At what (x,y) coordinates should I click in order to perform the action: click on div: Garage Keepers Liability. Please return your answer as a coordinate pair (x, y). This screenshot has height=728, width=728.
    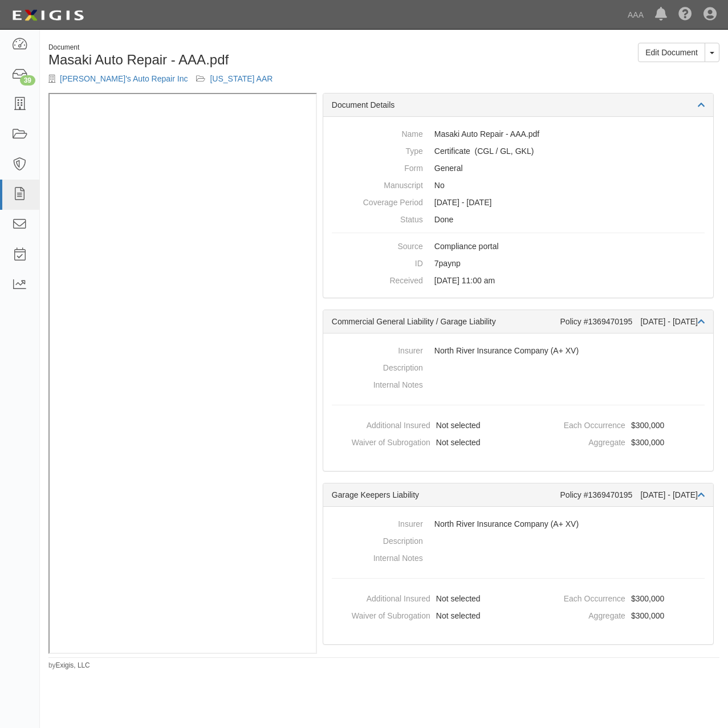
    Looking at the image, I should click on (445, 495).